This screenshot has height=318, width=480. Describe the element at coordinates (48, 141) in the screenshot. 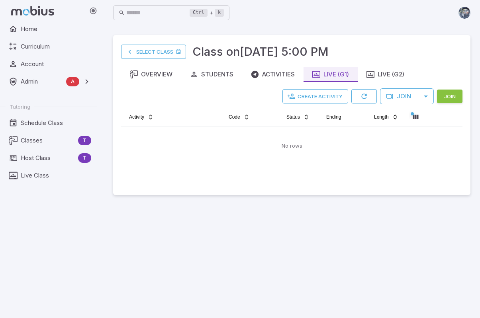

I see `span: Classes` at that location.